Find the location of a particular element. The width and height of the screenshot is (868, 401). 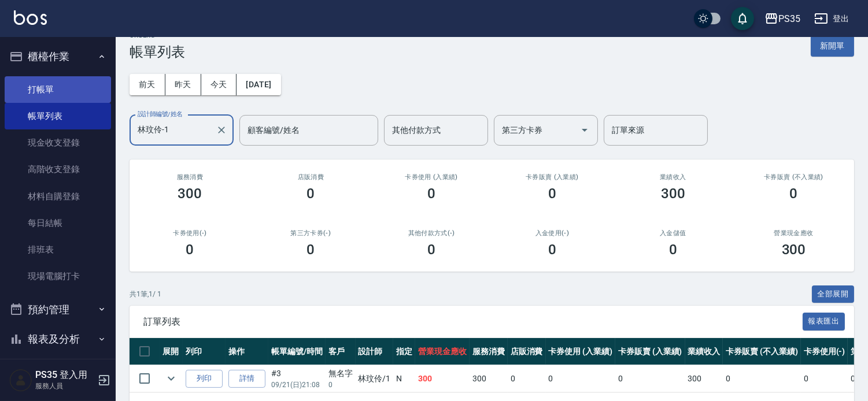

button: 報表及分析 is located at coordinates (58, 339).